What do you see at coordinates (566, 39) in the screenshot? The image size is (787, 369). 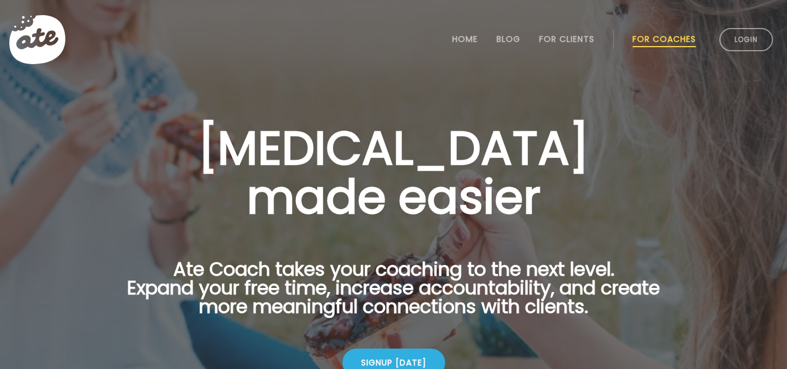 I see `a: For Clients` at bounding box center [566, 39].